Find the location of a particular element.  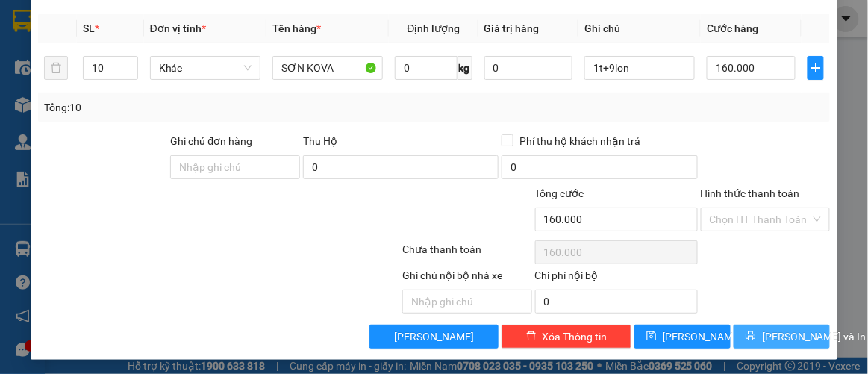

button: plus is located at coordinates (816, 68).